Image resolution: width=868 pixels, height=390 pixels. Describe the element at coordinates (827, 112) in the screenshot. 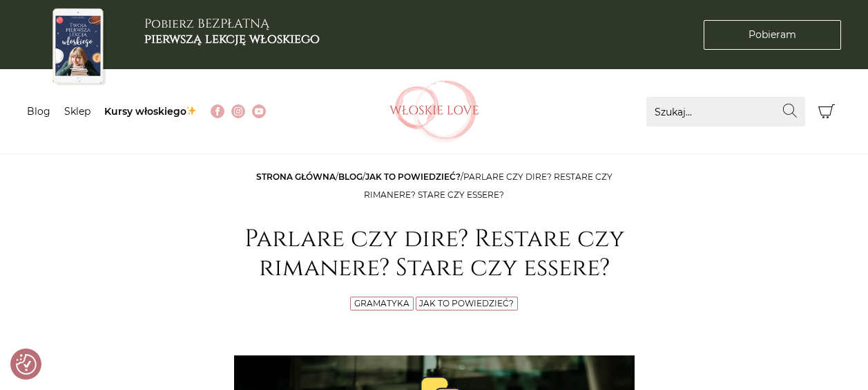

I see `button: Koszyk` at that location.